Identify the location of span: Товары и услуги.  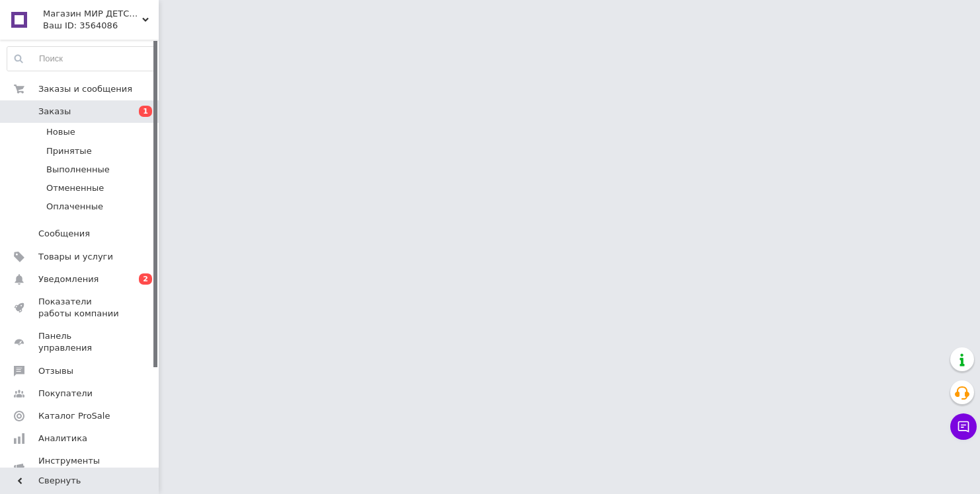
(75, 257).